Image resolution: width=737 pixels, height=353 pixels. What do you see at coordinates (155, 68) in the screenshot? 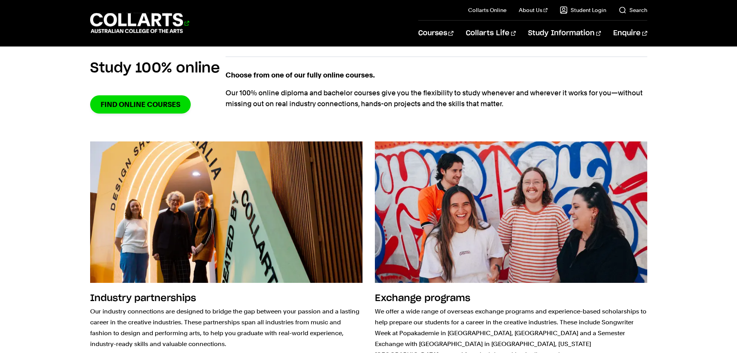
I see `h2: Study 100% online` at bounding box center [155, 68].